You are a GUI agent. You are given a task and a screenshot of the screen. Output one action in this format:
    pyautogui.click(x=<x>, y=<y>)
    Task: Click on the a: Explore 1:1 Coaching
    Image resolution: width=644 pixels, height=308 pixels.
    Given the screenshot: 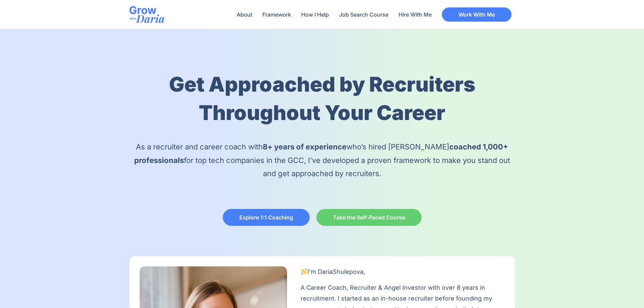 What is the action you would take?
    pyautogui.click(x=266, y=217)
    